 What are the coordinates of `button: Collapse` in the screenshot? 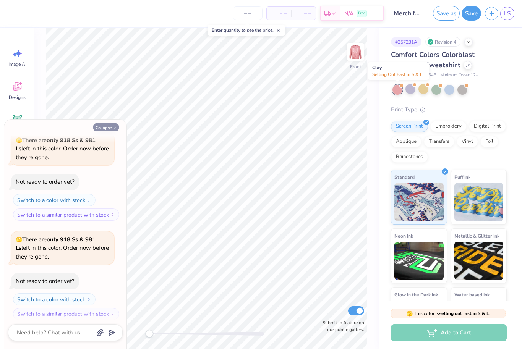 It's located at (106, 127).